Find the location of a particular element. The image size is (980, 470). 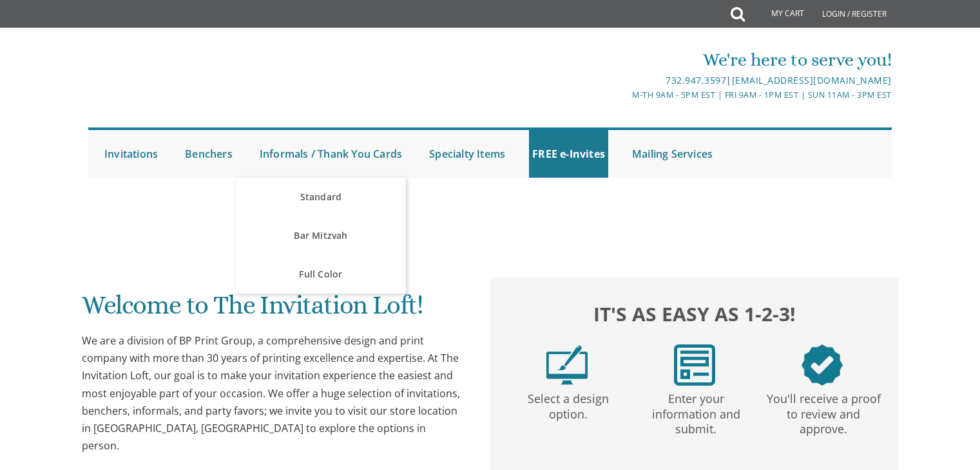

a: My Cart is located at coordinates (778, 14).